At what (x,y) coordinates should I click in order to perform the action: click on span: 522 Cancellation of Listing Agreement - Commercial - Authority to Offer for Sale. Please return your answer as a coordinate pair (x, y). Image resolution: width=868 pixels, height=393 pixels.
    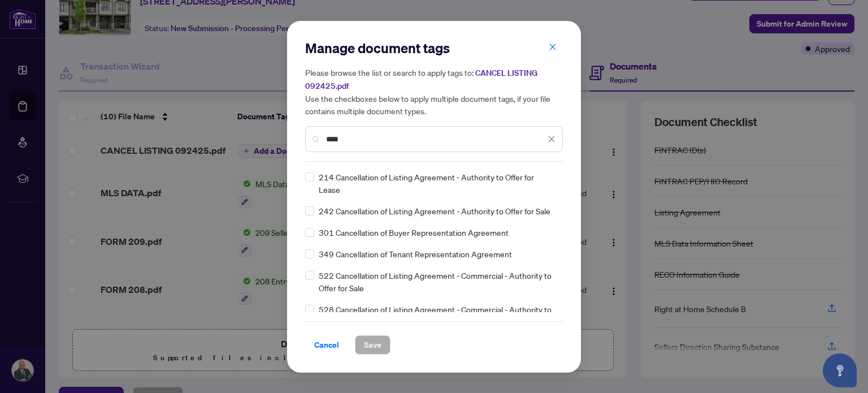
    Looking at the image, I should click on (437, 282).